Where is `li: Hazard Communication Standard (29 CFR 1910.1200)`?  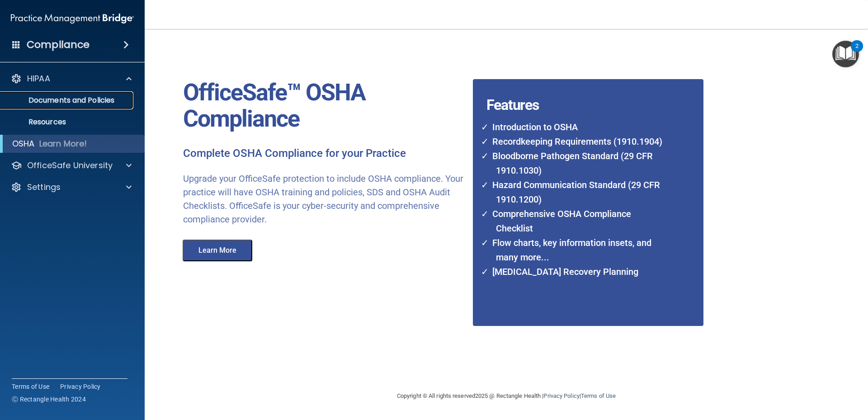
li: Hazard Communication Standard (29 CFR 1910.1200) is located at coordinates (577, 192).